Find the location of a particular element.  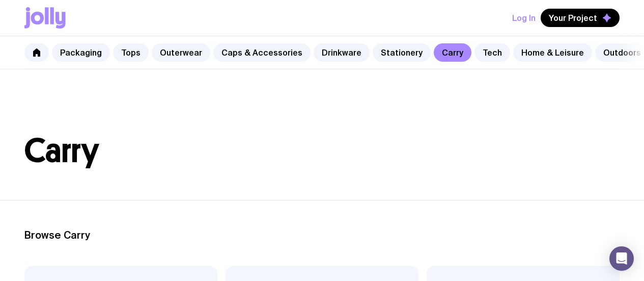

a: Home & Leisure is located at coordinates (552, 52).